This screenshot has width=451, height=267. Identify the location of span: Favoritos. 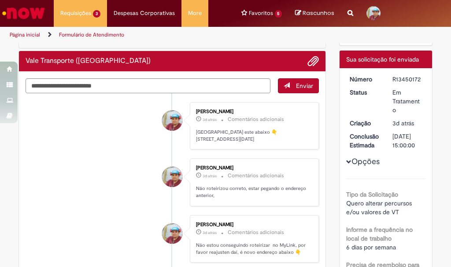
(261, 13).